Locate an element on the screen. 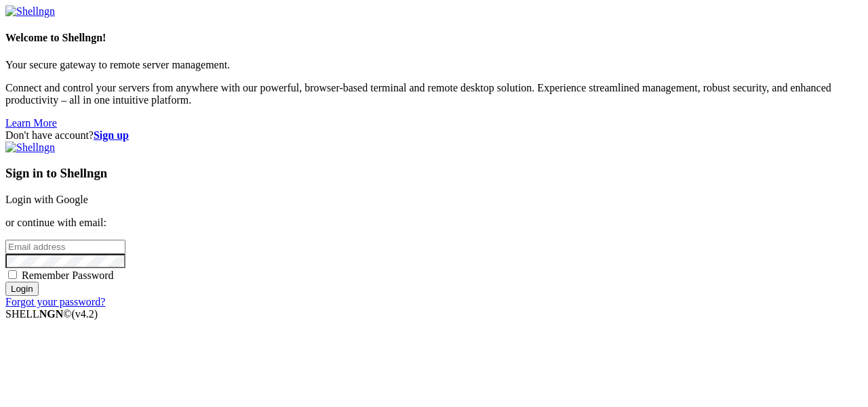 This screenshot has height=407, width=868. span: Remember Password is located at coordinates (68, 275).